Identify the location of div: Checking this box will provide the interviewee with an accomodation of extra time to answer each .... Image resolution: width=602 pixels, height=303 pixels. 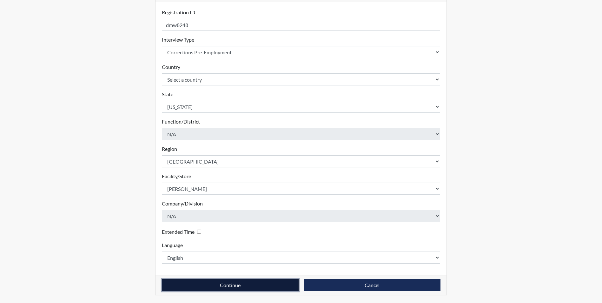
(183, 232).